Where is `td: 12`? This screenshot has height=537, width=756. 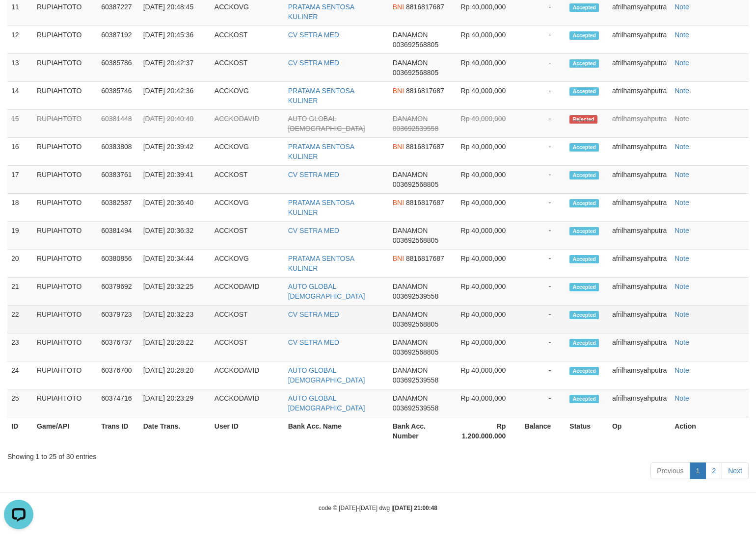
td: 12 is located at coordinates (20, 40).